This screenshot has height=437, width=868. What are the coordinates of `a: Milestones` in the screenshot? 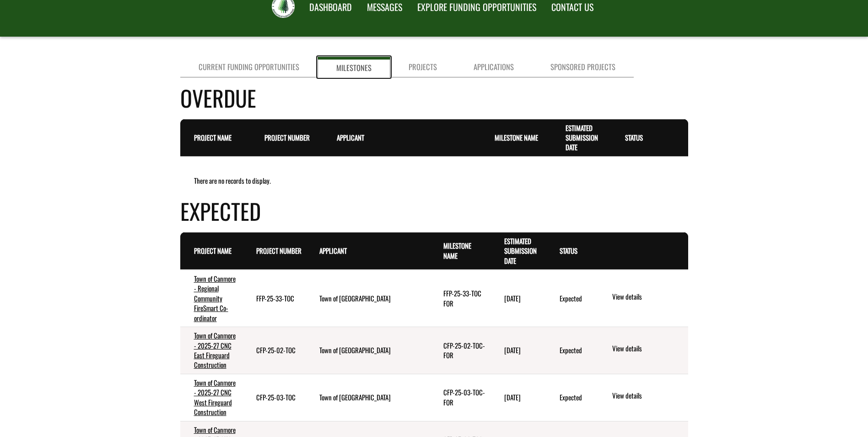 It's located at (354, 67).